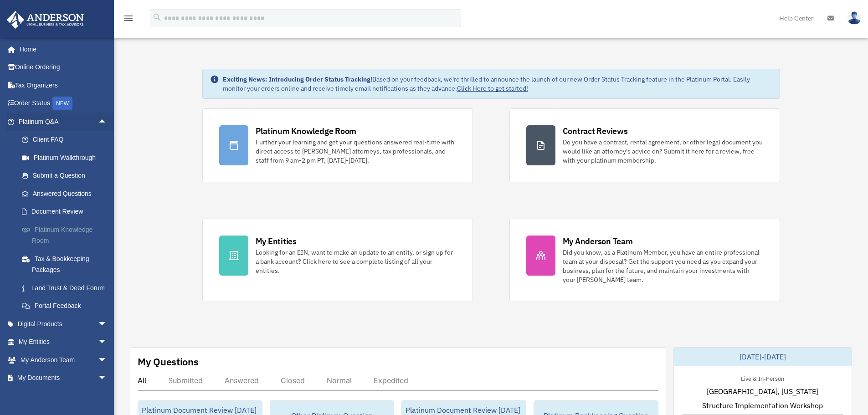  Describe the element at coordinates (63, 342) in the screenshot. I see `a: My Entitiesarrow_drop_down` at that location.